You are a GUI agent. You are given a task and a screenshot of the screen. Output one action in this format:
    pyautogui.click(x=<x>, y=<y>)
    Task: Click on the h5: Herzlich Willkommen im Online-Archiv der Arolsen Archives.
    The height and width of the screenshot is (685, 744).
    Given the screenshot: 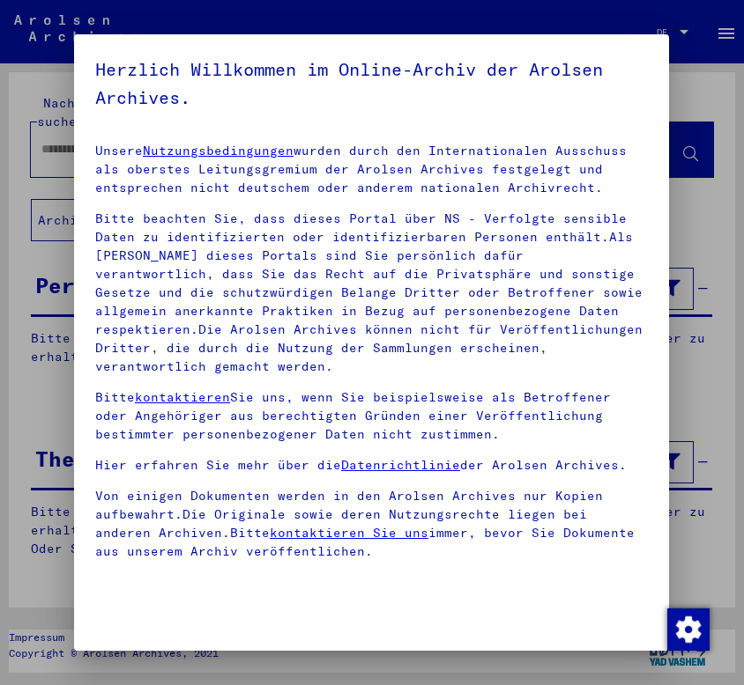 What is the action you would take?
    pyautogui.click(x=371, y=84)
    